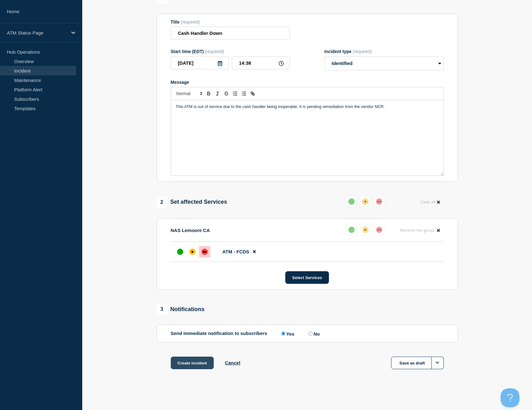  Describe the element at coordinates (244, 93) in the screenshot. I see `button: Toggle bulleted list` at that location.